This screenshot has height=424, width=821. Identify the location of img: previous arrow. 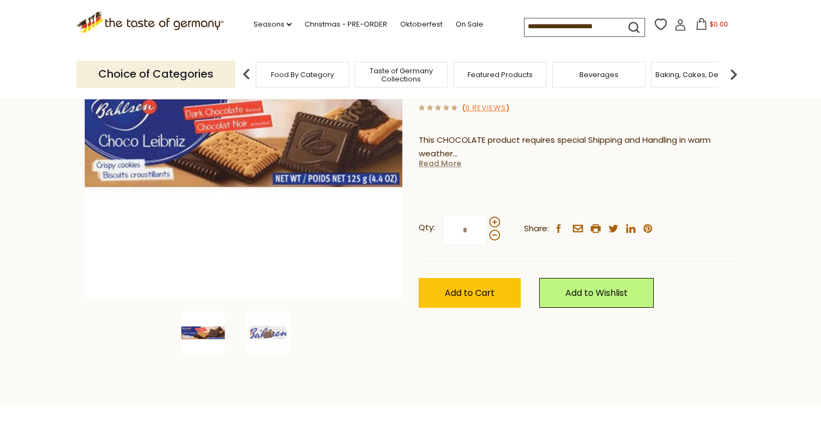
(247, 74).